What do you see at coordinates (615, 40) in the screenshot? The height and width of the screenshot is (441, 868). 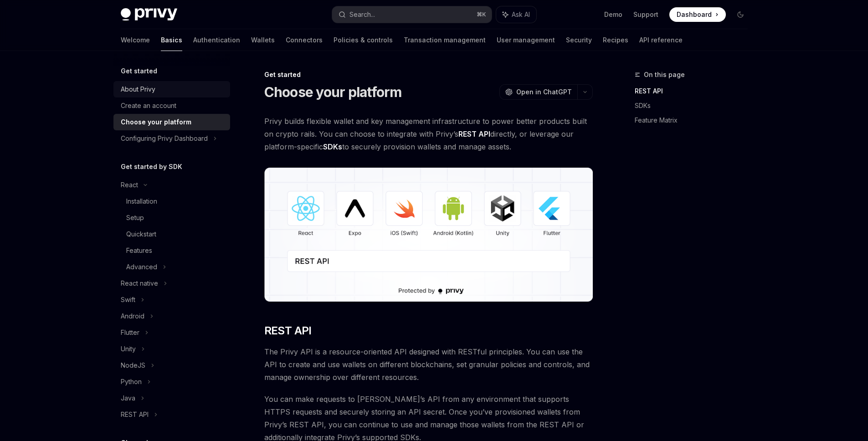 I see `a: Recipes` at bounding box center [615, 40].